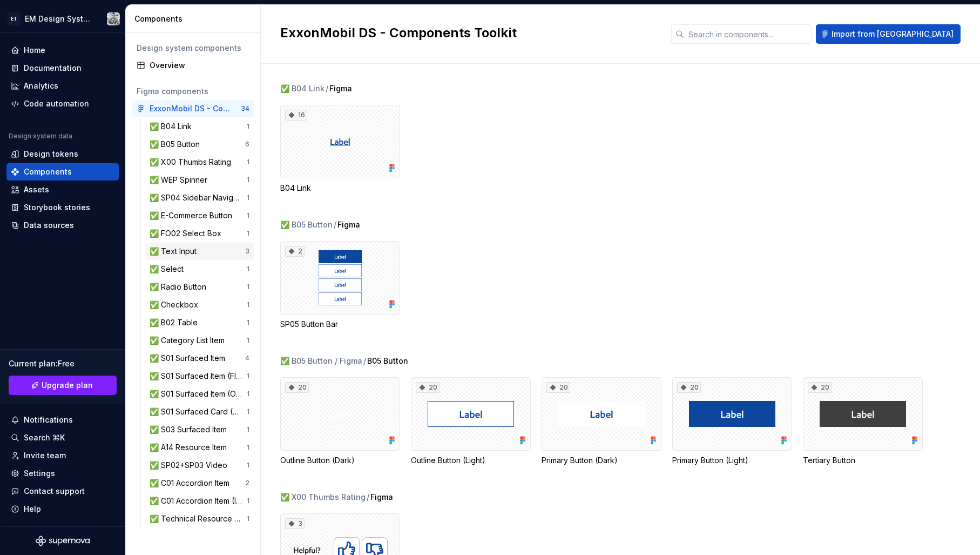 This screenshot has width=980, height=555. Describe the element at coordinates (63, 438) in the screenshot. I see `button: Search ⌘K` at that location.